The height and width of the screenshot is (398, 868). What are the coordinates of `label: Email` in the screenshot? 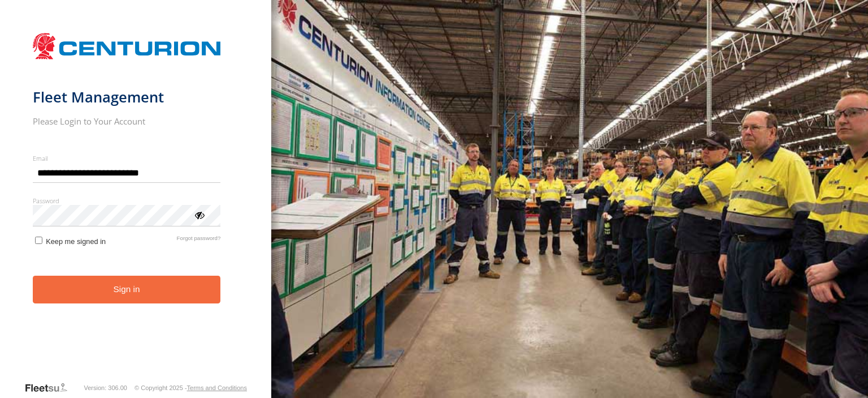 It's located at (127, 158).